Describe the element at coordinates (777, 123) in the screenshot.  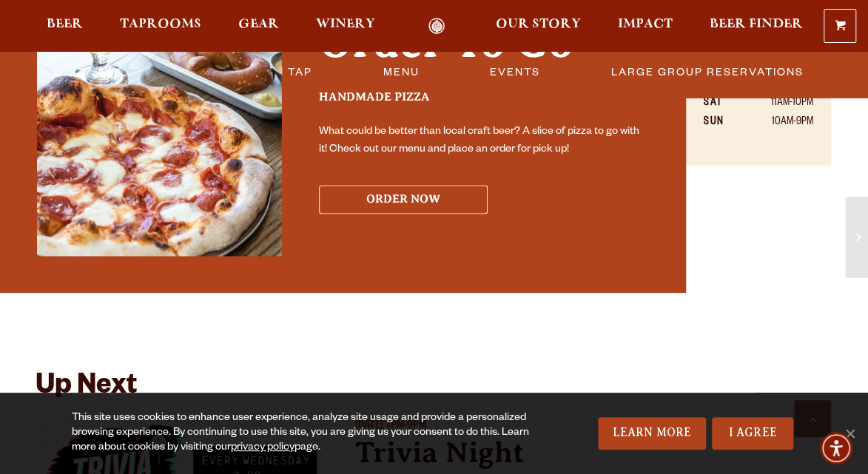
I see `td: 10AM-9PM` at that location.